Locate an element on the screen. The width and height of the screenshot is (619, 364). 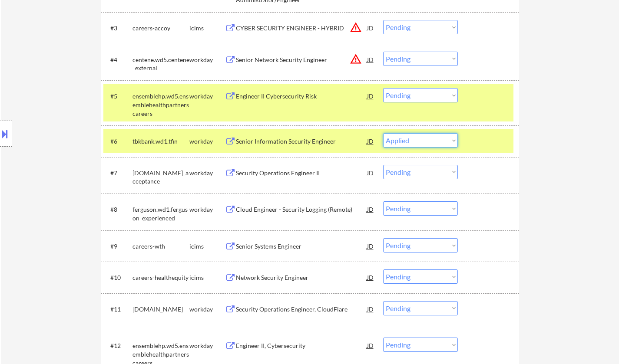
div: centene.wd5.centene_external is located at coordinates (161, 64).